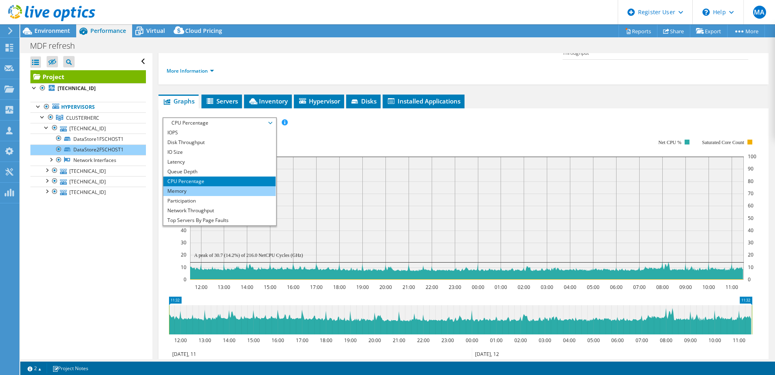  Describe the element at coordinates (204, 30) in the screenshot. I see `span: Cloud Pricing` at that location.